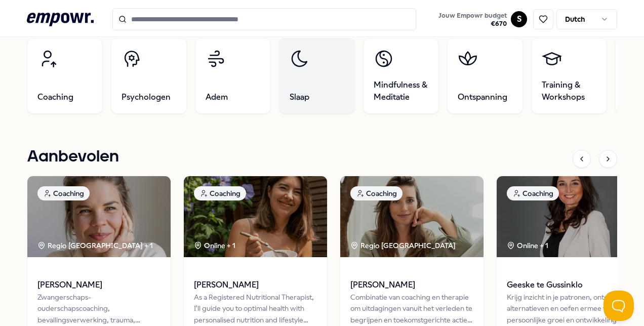  I want to click on input: Search for products, categories or subcategories, so click(264, 19).